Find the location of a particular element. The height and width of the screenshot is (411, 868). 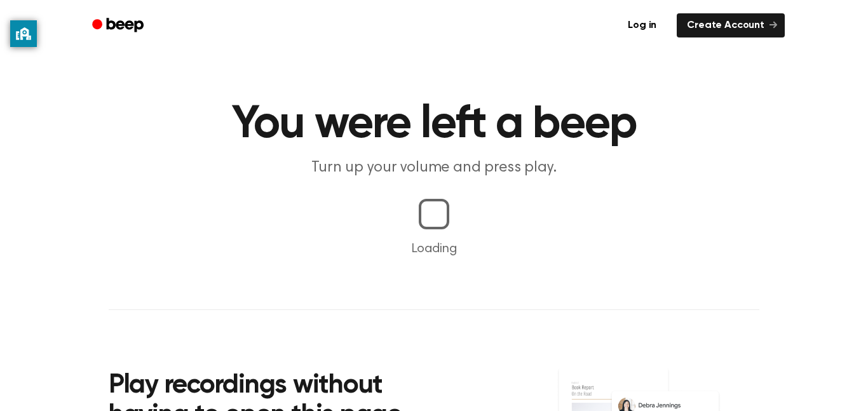

a: Create Account is located at coordinates (730, 26).